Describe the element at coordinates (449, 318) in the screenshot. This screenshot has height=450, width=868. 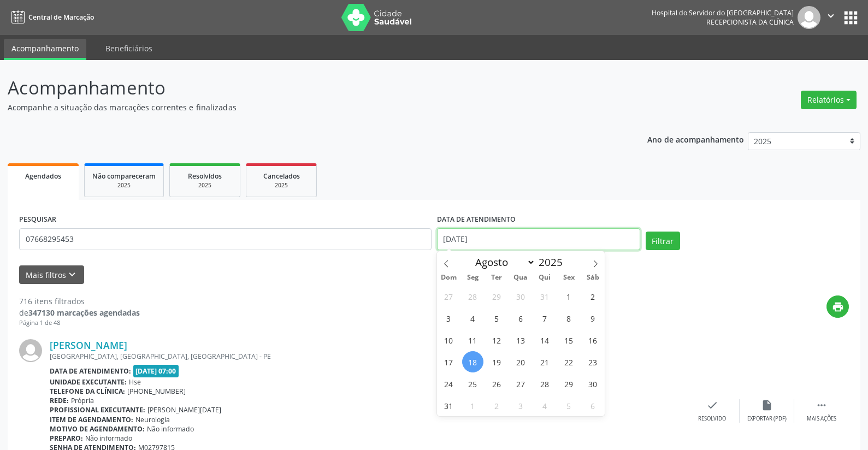
I see `span: Agosto 3, 2025` at that location.